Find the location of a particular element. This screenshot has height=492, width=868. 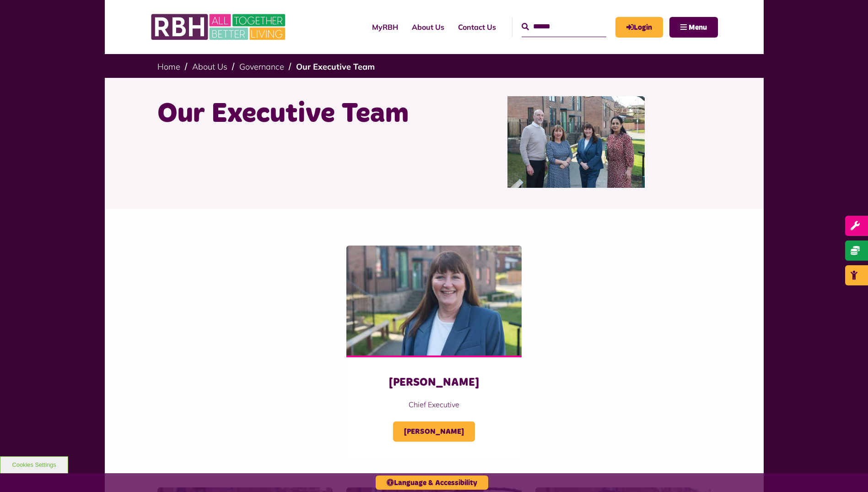

a: Governance is located at coordinates (261, 67).